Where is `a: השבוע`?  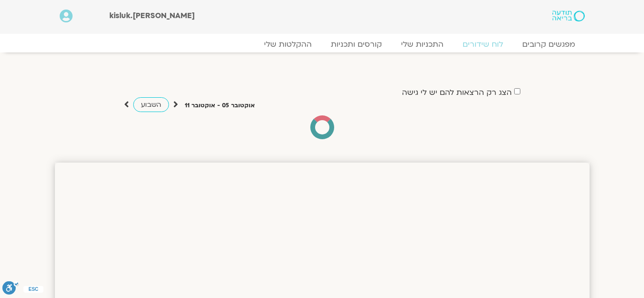 a: השבוע is located at coordinates (151, 104).